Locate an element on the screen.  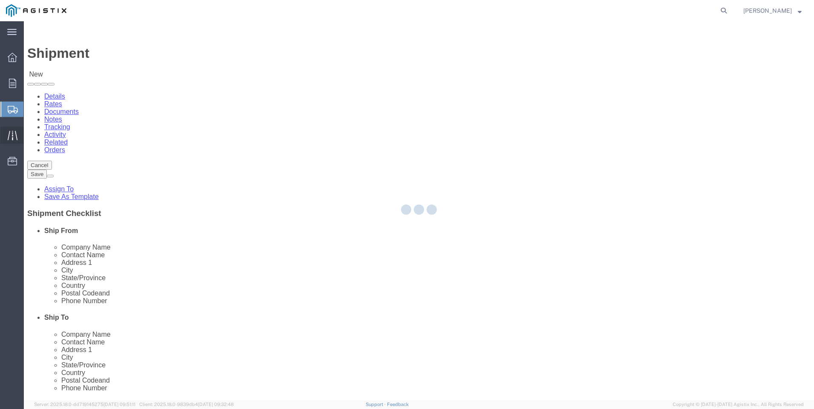
a: Support is located at coordinates (376, 405).